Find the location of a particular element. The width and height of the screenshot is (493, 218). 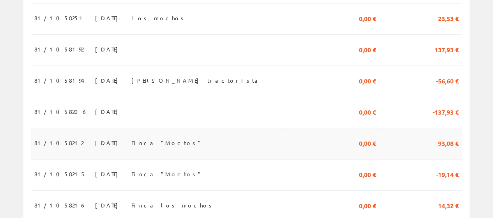

span: 14,32 € is located at coordinates (448, 205).